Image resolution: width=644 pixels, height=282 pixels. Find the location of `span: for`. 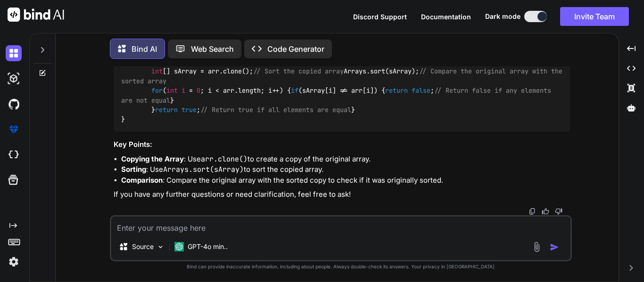

span: for is located at coordinates (157, 90).